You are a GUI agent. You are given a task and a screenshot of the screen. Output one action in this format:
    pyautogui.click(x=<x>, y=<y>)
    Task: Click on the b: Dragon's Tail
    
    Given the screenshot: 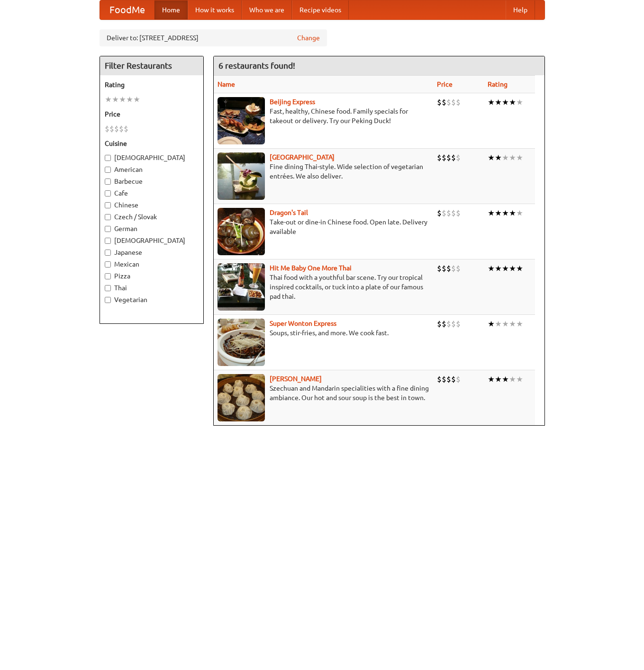 What is the action you would take?
    pyautogui.click(x=288, y=212)
    